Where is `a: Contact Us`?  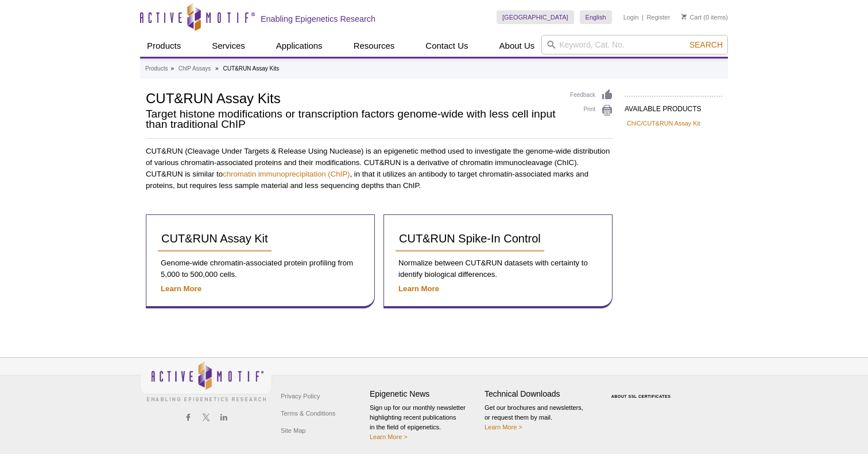
a: Contact Us is located at coordinates (447, 46).